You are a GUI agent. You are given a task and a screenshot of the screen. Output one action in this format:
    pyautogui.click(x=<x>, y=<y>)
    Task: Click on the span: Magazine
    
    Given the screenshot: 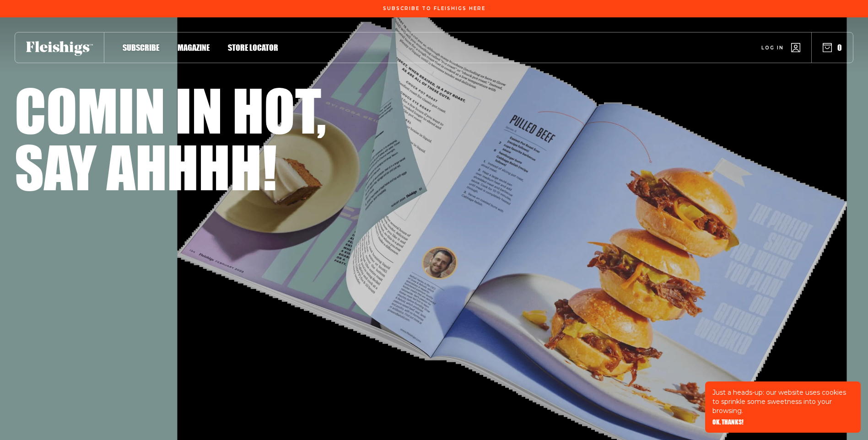 What is the action you would take?
    pyautogui.click(x=193, y=48)
    